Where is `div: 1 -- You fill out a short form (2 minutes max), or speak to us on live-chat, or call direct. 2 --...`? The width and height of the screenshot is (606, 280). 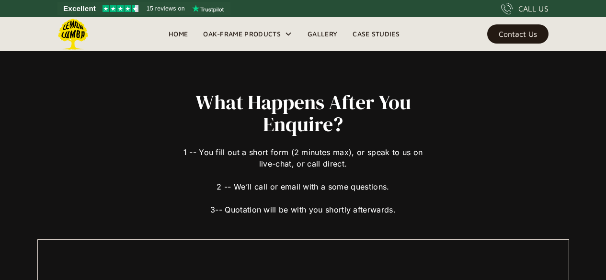 div: 1 -- You fill out a short form (2 minutes max), or speak to us on live-chat, or call direct. 2 --... is located at coordinates (303, 175).